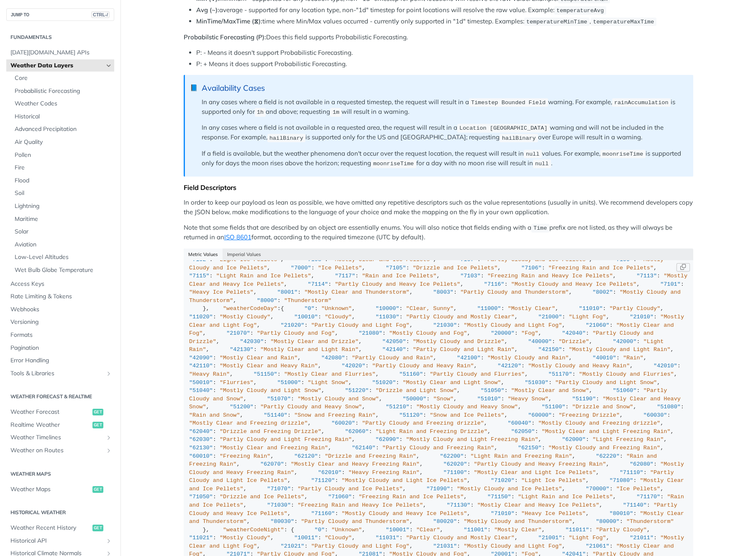 This screenshot has width=756, height=556. What do you see at coordinates (50, 425) in the screenshot?
I see `span: Realtime Weather` at bounding box center [50, 425].